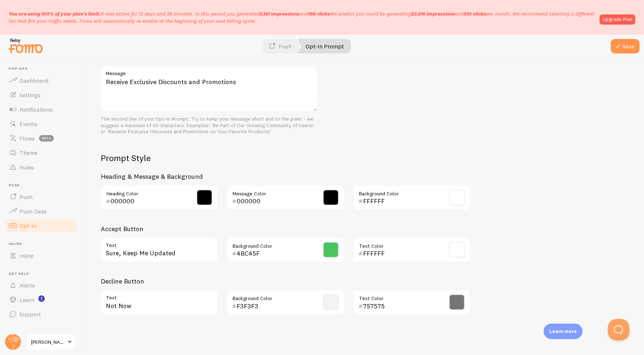 This screenshot has width=644, height=355. What do you see at coordinates (563, 331) in the screenshot?
I see `p: Learn more` at bounding box center [563, 331].